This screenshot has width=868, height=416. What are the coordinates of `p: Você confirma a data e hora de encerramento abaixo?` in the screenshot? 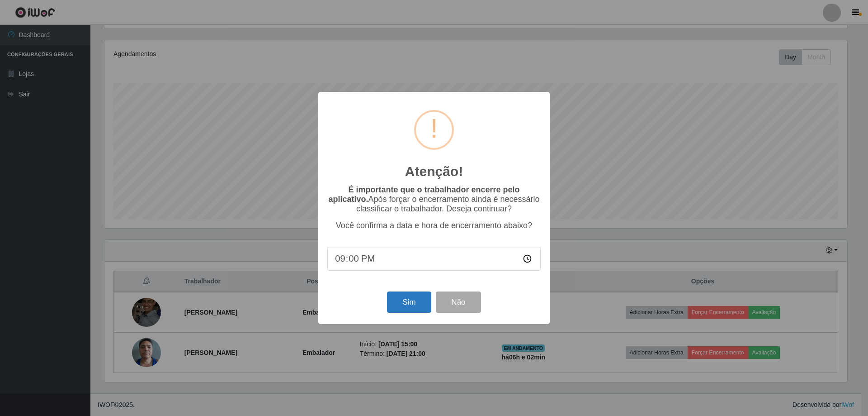 It's located at (434, 225).